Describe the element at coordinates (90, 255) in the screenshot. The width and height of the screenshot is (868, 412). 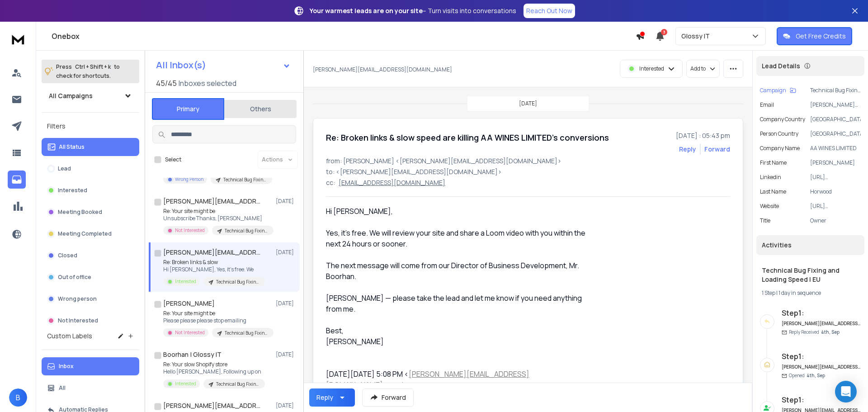
I see `button: Closed` at that location.